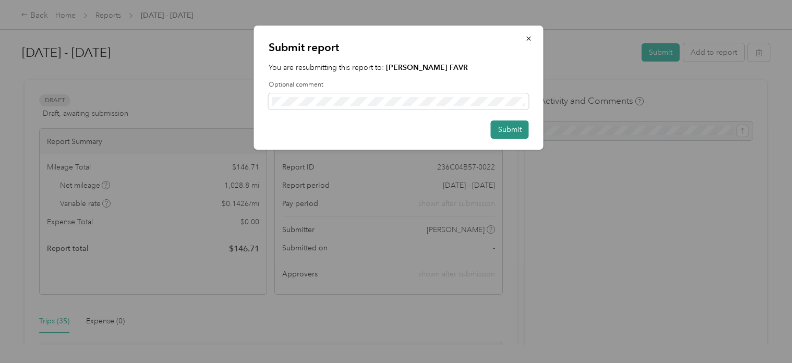 This screenshot has height=363, width=797. I want to click on p: You are resubmitting this report to:, so click(399, 67).